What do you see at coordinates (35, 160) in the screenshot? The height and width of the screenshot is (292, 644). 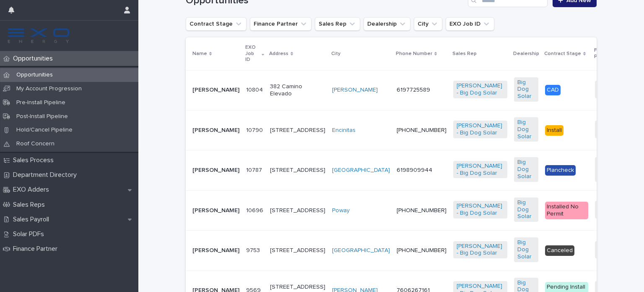 I see `p: Sales Process` at bounding box center [35, 160].